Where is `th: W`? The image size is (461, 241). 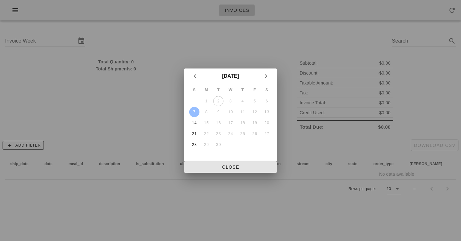
th: W is located at coordinates (231, 90).